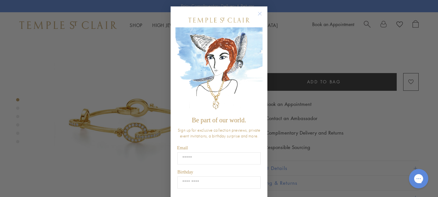 The height and width of the screenshot is (197, 438). Describe the element at coordinates (219, 120) in the screenshot. I see `span: Be part of our world.` at that location.